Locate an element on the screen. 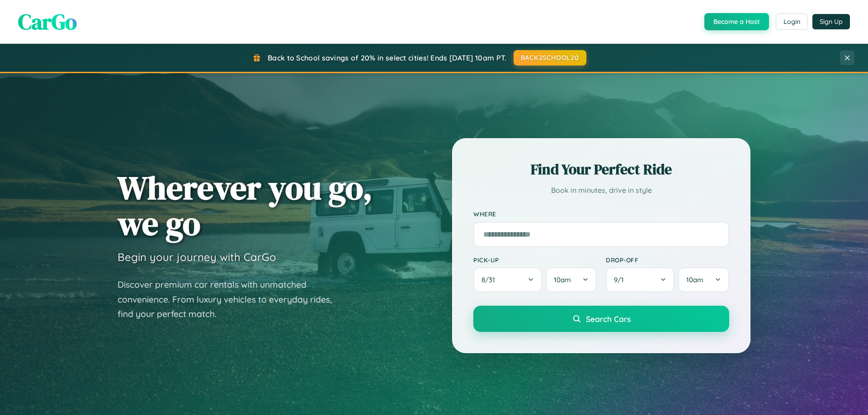 This screenshot has width=868, height=415. button: 8/31 is located at coordinates (508, 280).